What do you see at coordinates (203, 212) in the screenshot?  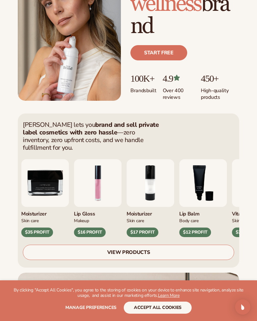 I see `div: Lip Balm` at bounding box center [203, 212].